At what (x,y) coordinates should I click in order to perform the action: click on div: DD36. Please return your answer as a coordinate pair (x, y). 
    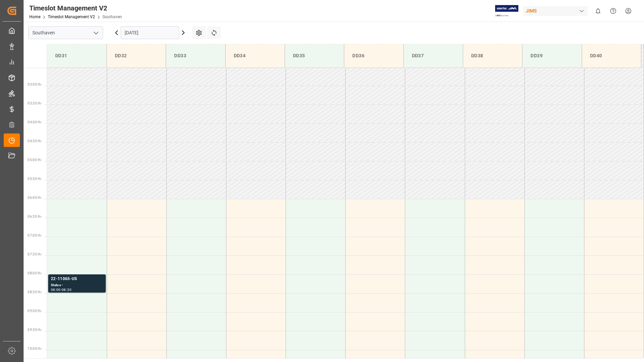
    Looking at the image, I should click on (373, 55).